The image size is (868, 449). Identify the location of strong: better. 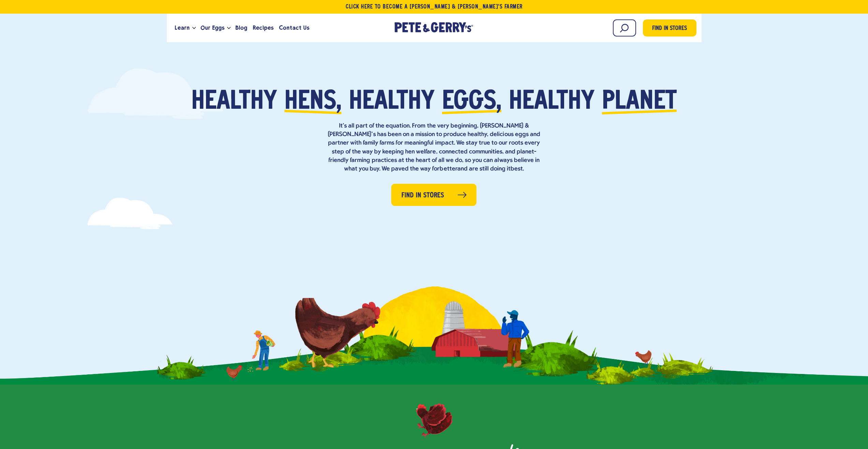
(448, 169).